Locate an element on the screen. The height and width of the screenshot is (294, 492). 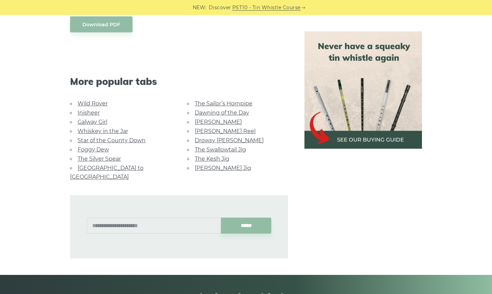
a: Wild Rover is located at coordinates (93, 103).